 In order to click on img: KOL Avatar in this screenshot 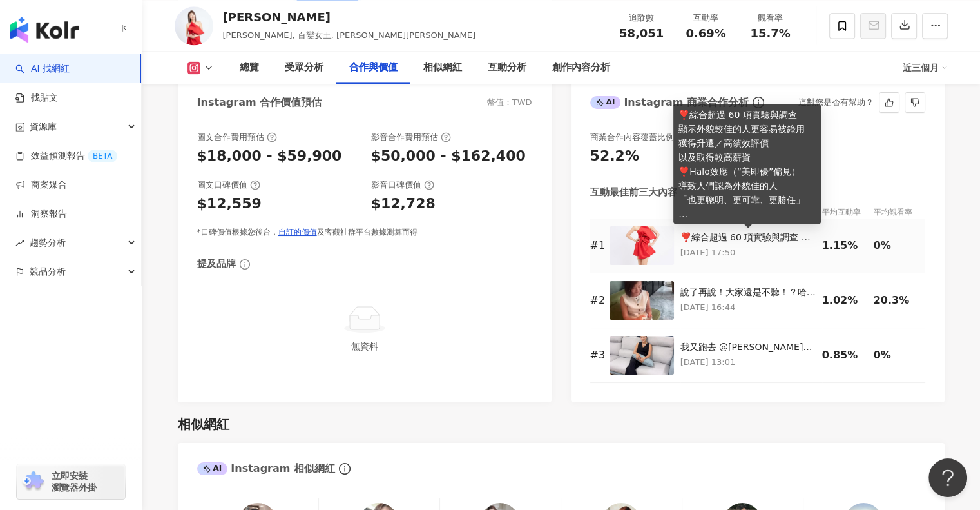, I will do `click(194, 26)`.